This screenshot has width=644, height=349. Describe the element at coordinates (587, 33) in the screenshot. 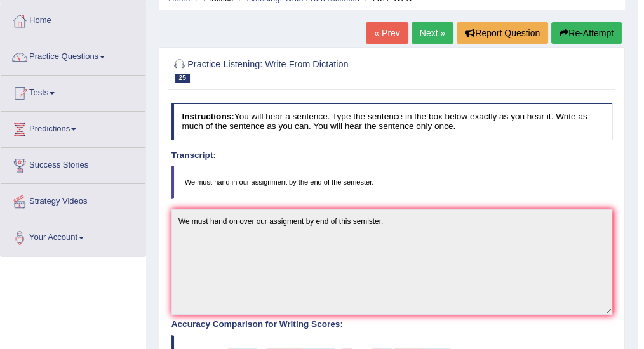

I see `button: Re-Attempt` at that location.